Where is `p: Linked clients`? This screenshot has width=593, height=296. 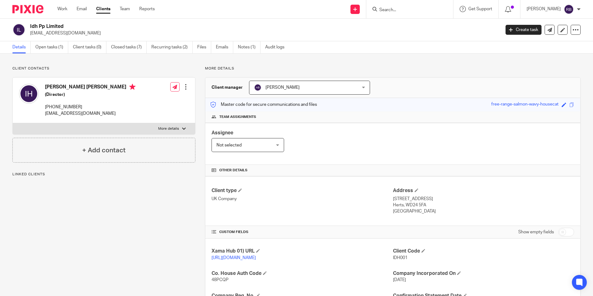
p: Linked clients is located at coordinates (104, 174).